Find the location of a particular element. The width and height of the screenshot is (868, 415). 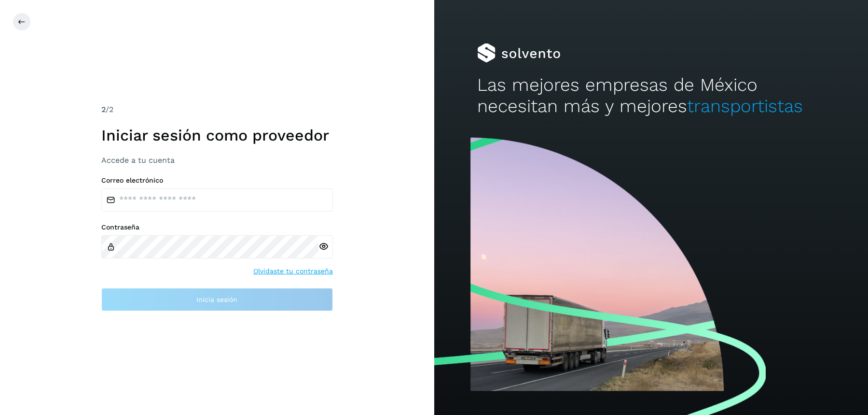

span: Inicia sesión is located at coordinates (216, 299).